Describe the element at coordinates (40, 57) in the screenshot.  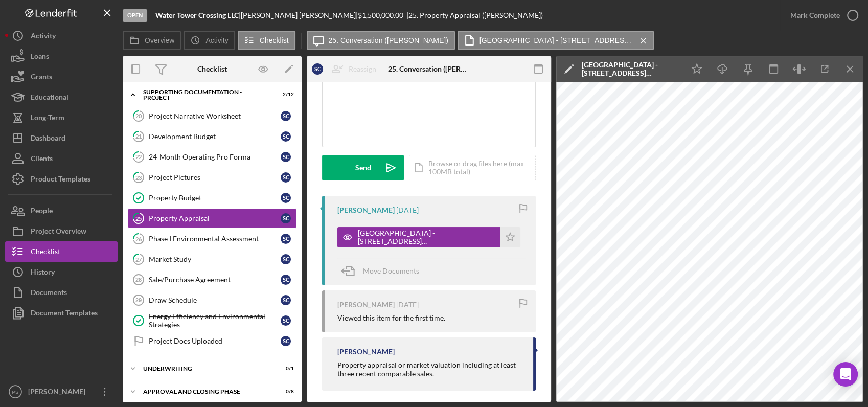
I see `div: Loans` at that location.